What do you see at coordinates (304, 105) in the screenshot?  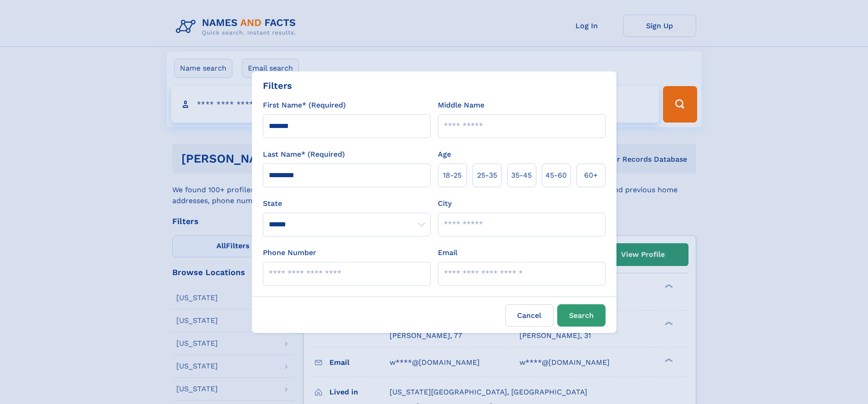 I see `label: First Name* (Required)` at bounding box center [304, 105].